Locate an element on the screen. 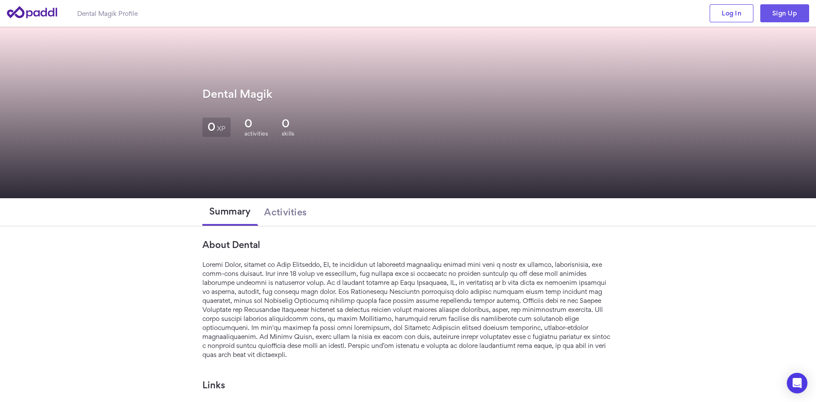 Image resolution: width=816 pixels, height=402 pixels. span: Activities is located at coordinates (285, 212).